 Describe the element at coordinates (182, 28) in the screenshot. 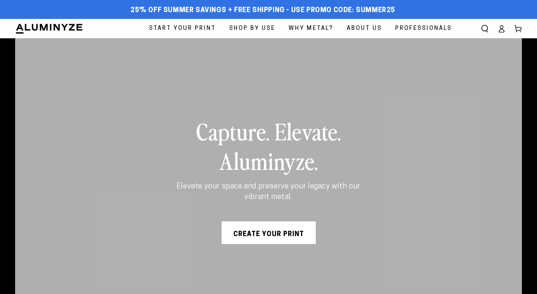

I see `span: Start Your Print` at that location.